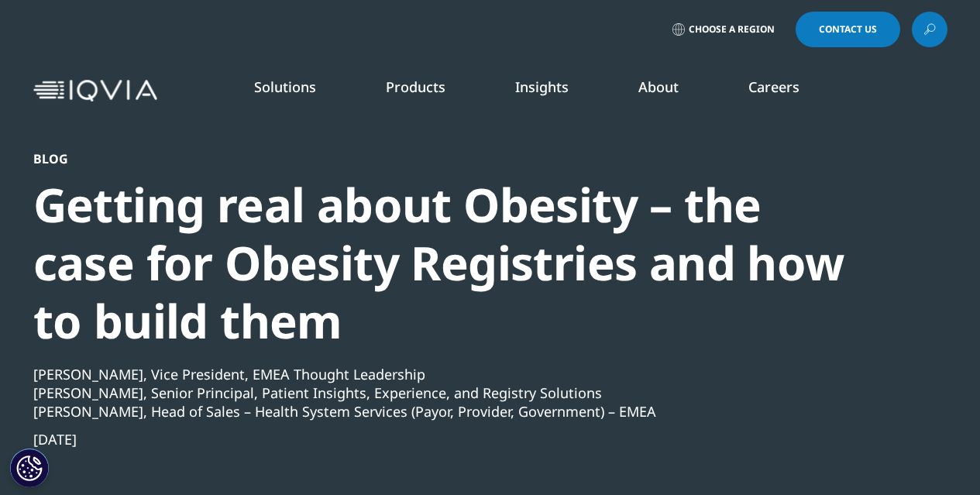 Image resolution: width=980 pixels, height=495 pixels. Describe the element at coordinates (96, 91) in the screenshot. I see `img: IQVIA Healthcare Information Technology and Pharma Clinical Research Company` at that location.